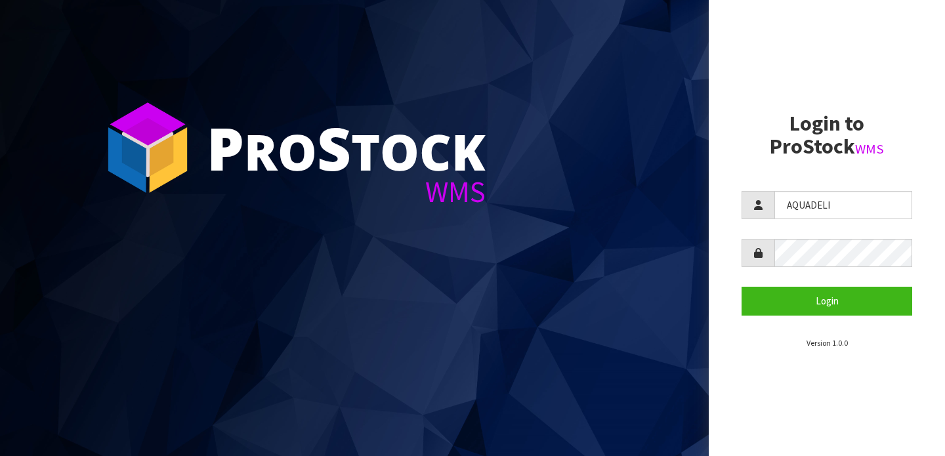 The image size is (945, 456). What do you see at coordinates (148, 148) in the screenshot?
I see `img: ProStock Cube` at bounding box center [148, 148].